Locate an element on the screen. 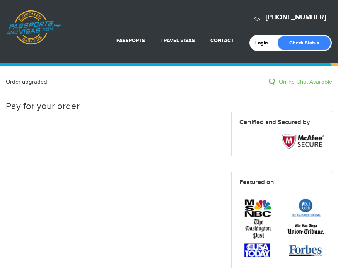 The width and height of the screenshot is (338, 277). img: featured-usatoday.png is located at coordinates (258, 250).